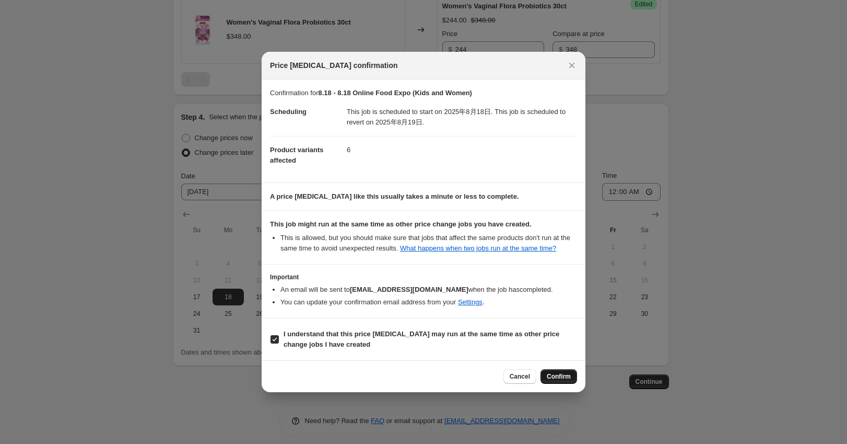 The width and height of the screenshot is (847, 444). Describe the element at coordinates (424, 93) in the screenshot. I see `p: Confirmation for` at that location.